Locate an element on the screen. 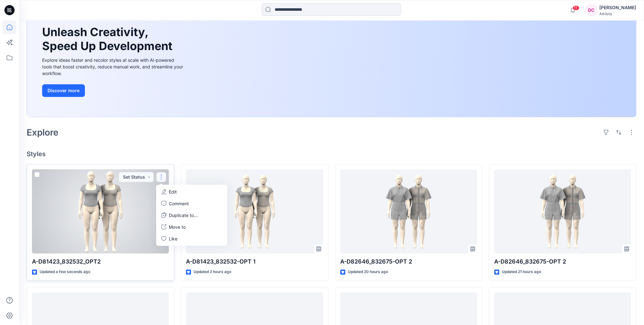 The height and width of the screenshot is (325, 644). a: A-D81423_832532_OPT2 is located at coordinates (100, 211).